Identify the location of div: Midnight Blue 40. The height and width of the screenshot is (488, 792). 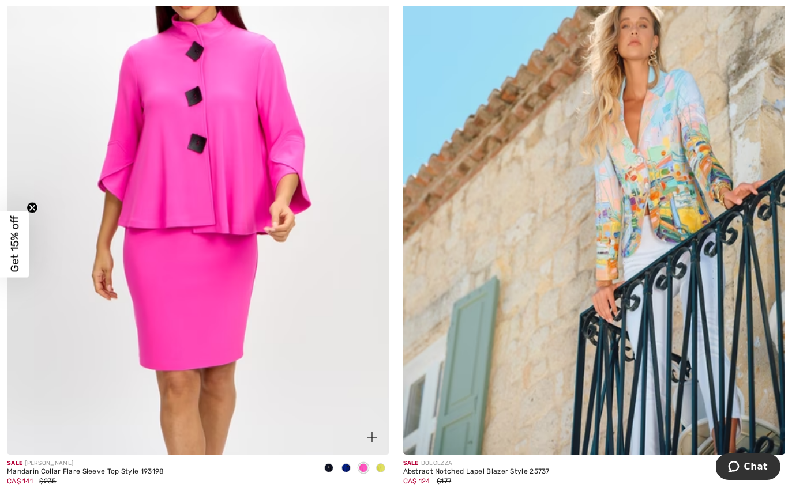
(329, 469).